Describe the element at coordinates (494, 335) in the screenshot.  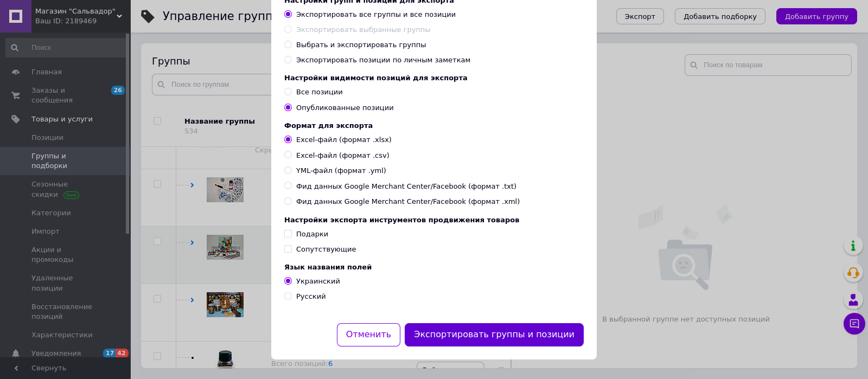
I see `button: Экспортировать группы и позиции` at that location.